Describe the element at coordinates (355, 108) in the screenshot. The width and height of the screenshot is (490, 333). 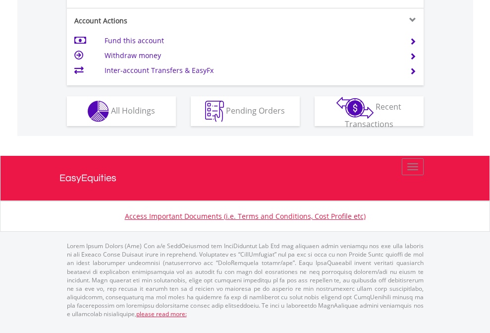
I see `img: transactions-zar-wht.png` at that location.